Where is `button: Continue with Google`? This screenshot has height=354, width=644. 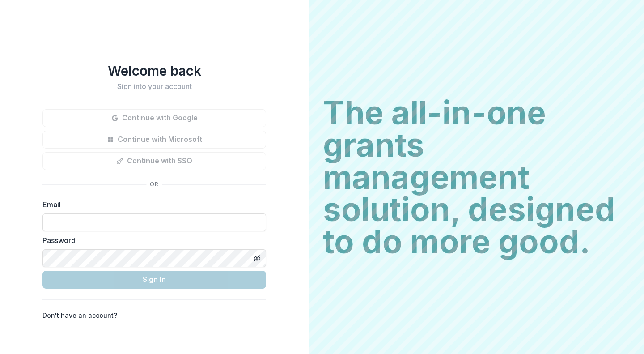
button: Continue with Google is located at coordinates (154, 118).